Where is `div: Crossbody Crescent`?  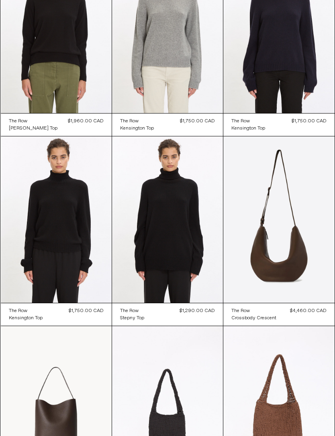 div: Crossbody Crescent is located at coordinates (254, 318).